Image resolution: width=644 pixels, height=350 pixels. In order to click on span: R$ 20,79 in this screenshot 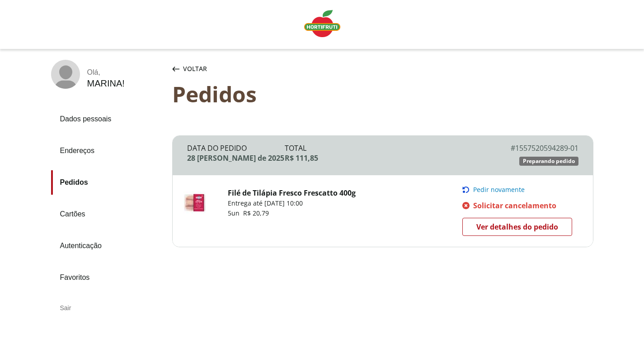, I will do `click(256, 213)`.